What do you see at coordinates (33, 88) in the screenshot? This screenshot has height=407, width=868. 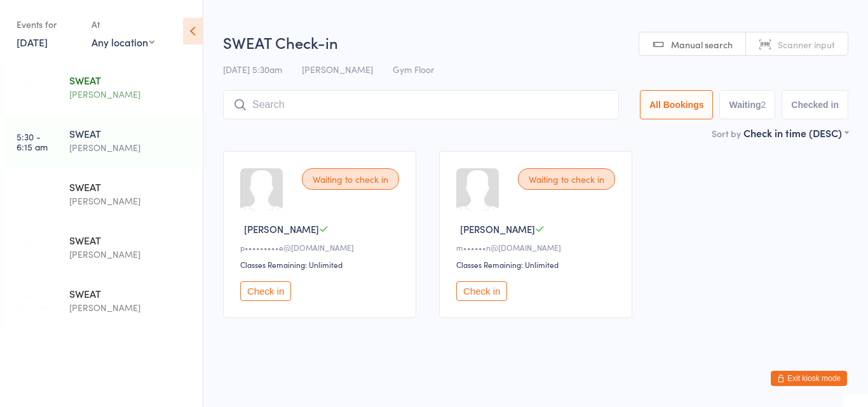 I see `time: 4:40 - 5:25 am` at bounding box center [33, 88].